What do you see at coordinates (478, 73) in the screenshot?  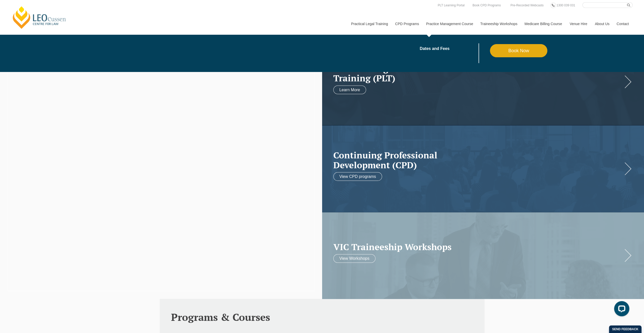 I see `a: Practical LegalTraining (PLT)` at bounding box center [478, 73].